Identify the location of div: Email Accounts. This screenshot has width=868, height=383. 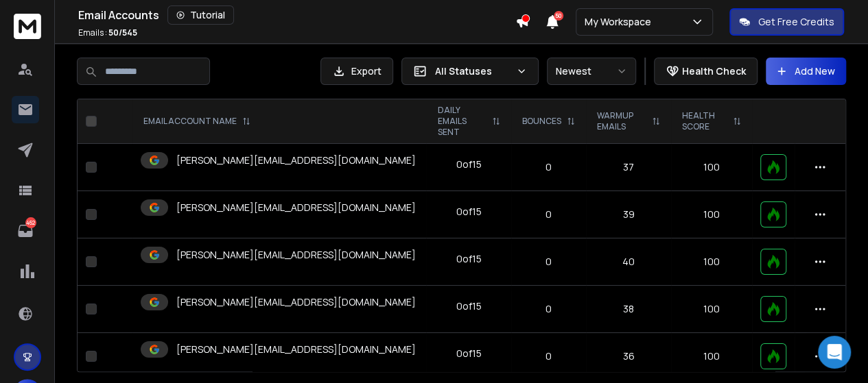
(296, 15).